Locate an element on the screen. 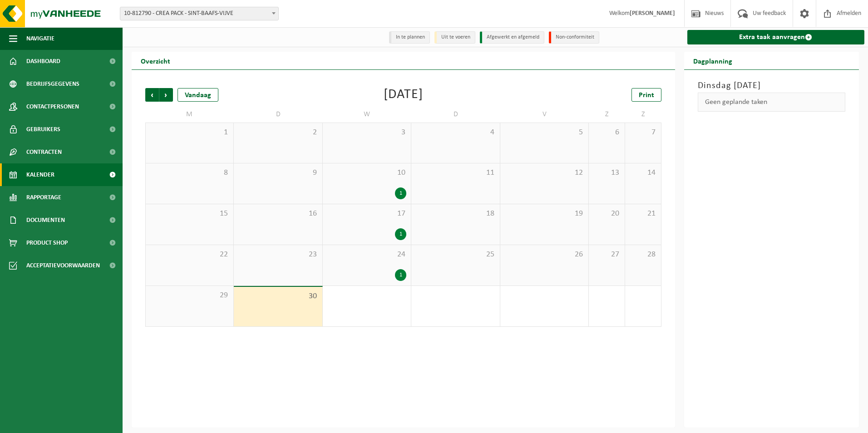 Image resolution: width=868 pixels, height=433 pixels. li: In te plannen is located at coordinates (409, 37).